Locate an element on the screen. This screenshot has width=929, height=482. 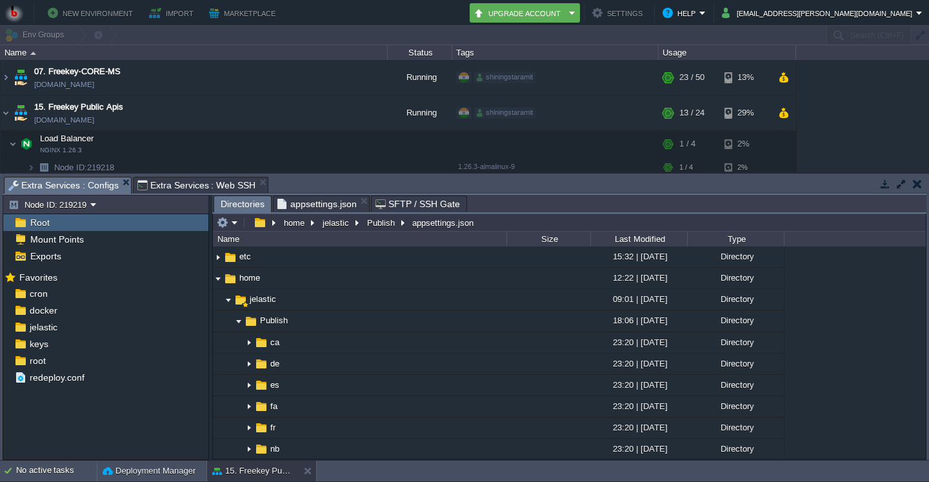
span: Directories is located at coordinates (243, 204).